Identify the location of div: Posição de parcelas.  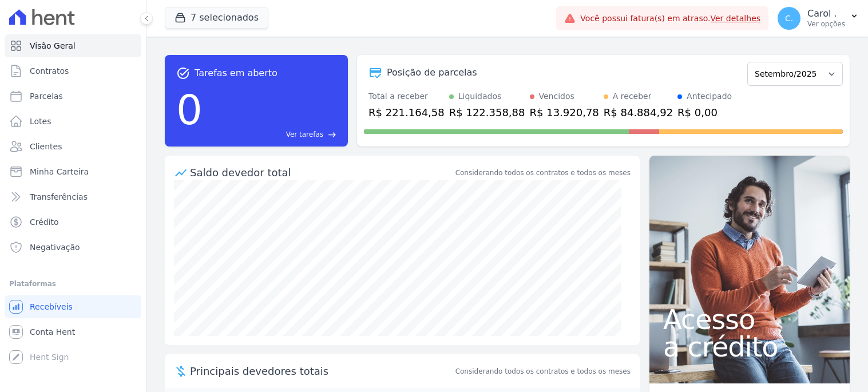
(432, 73).